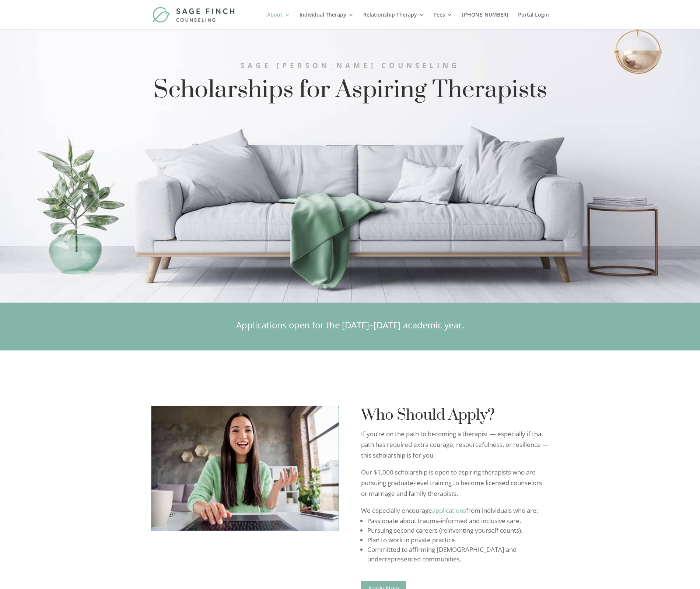 This screenshot has height=589, width=700. What do you see at coordinates (449, 510) in the screenshot?
I see `a: applications` at bounding box center [449, 510].